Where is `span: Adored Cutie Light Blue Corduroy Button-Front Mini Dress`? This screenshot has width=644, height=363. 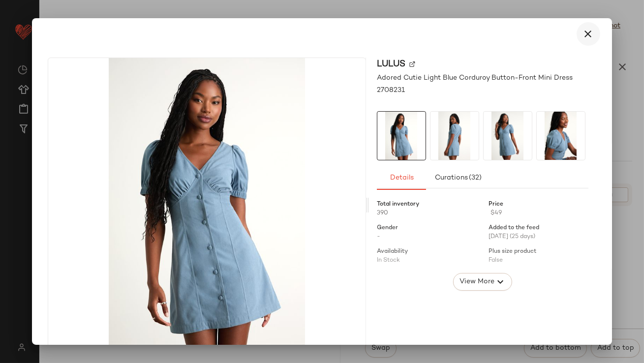 span: Adored Cutie Light Blue Corduroy Button-Front Mini Dress is located at coordinates (475, 78).